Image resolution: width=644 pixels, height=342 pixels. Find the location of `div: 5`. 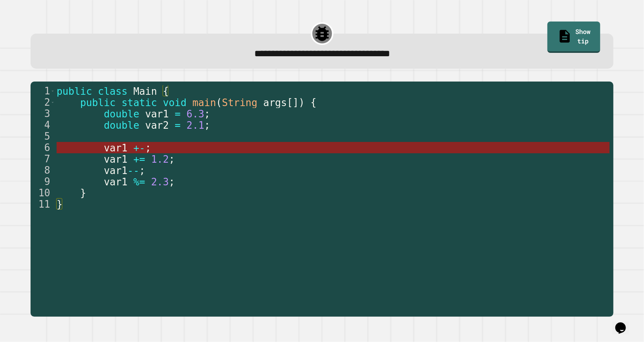

div: 5 is located at coordinates (43, 136).